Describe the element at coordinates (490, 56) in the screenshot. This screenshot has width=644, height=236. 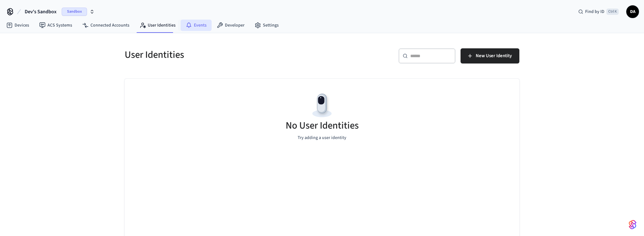
I see `button: New User Identity` at that location.